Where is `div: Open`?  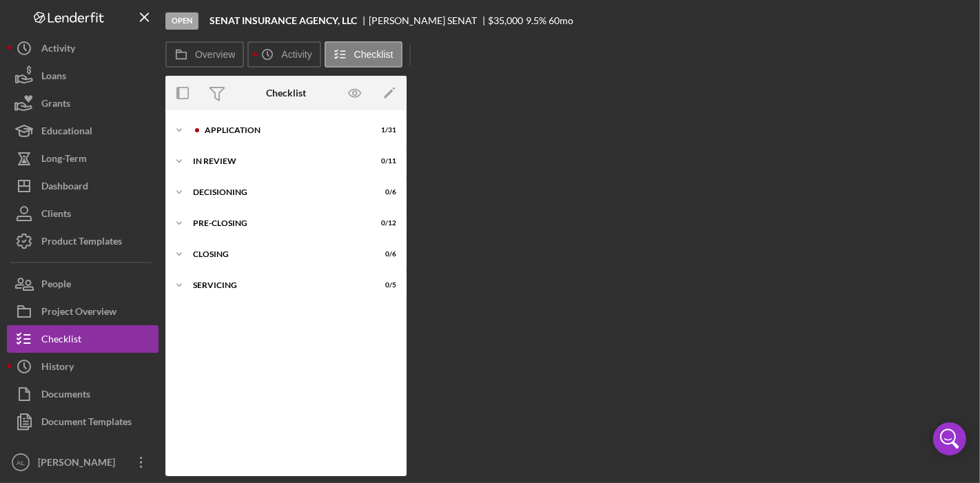 div: Open is located at coordinates (182, 21).